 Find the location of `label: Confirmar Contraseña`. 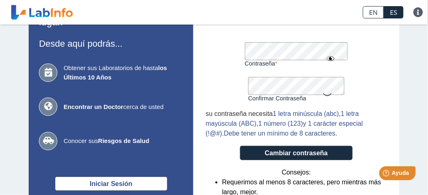

label: Confirmar Contraseña is located at coordinates (296, 98).